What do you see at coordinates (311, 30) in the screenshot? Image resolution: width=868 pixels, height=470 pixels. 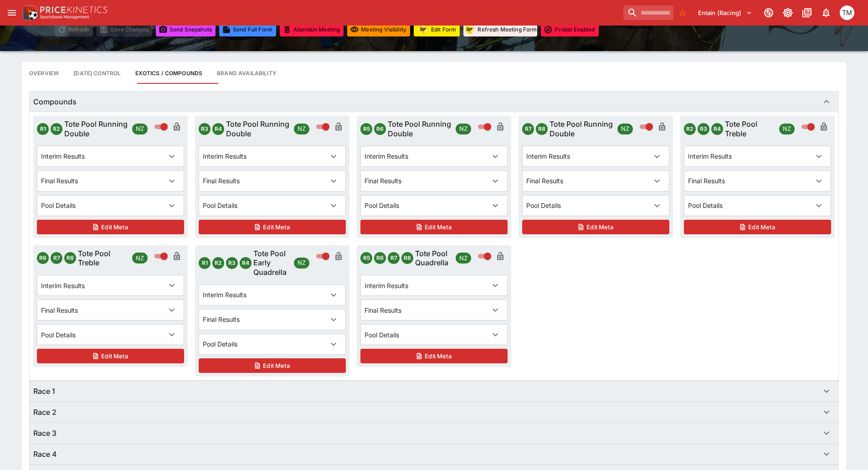 I see `button: Mark all events in meeting as closed and abandoned.` at bounding box center [311, 30].